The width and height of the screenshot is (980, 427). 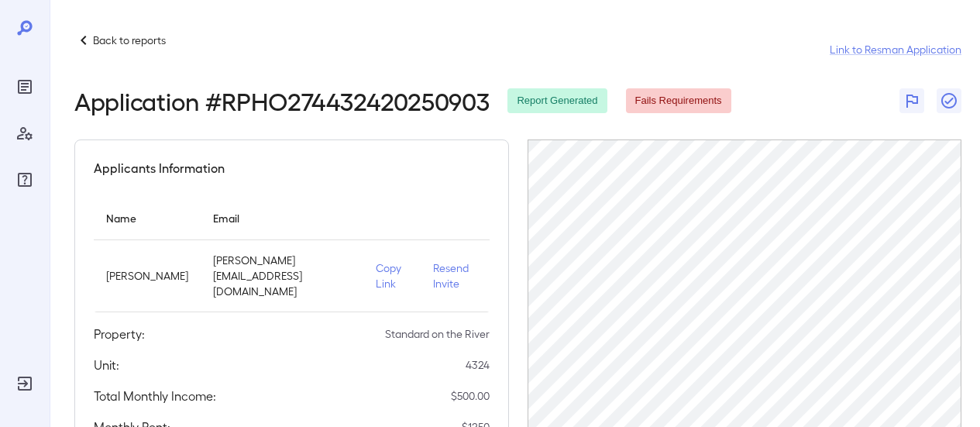 I want to click on p: $ 500.00, so click(x=470, y=396).